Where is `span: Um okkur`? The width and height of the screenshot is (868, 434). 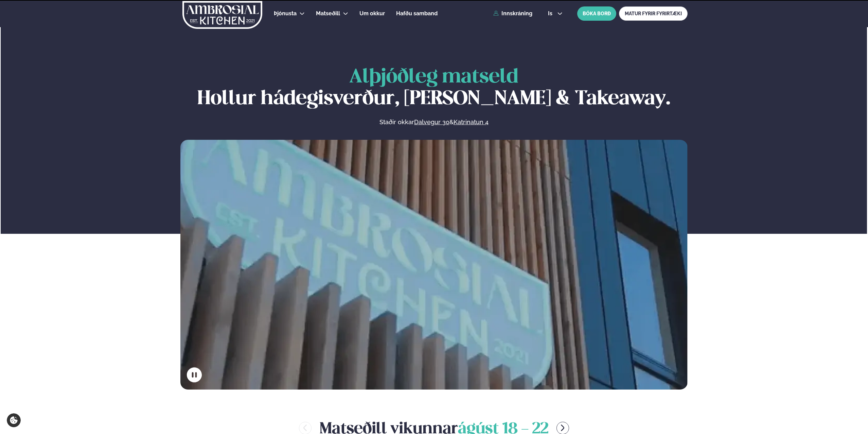
span: Um okkur is located at coordinates (372, 13).